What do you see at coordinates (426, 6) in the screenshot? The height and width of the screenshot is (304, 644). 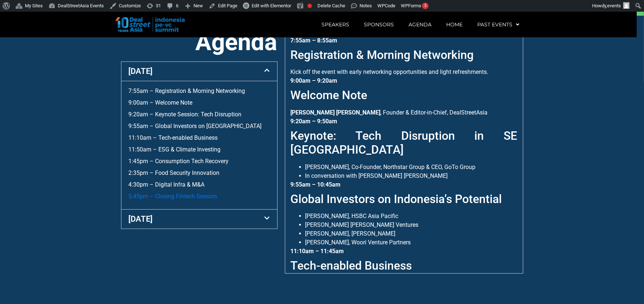 I see `div: 3` at bounding box center [426, 6].